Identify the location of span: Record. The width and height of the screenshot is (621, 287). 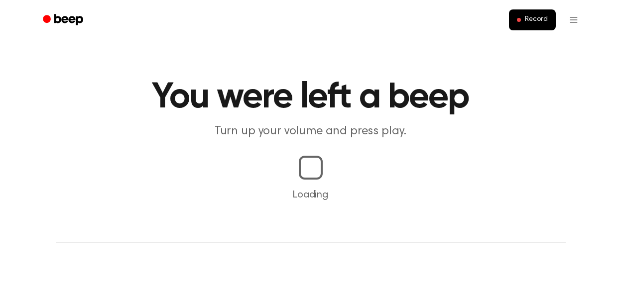
(536, 20).